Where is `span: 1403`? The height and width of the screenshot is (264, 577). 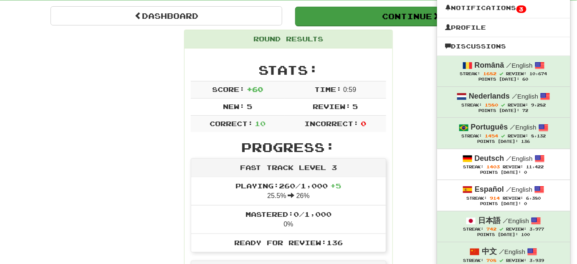 span: 1403 is located at coordinates (494, 167).